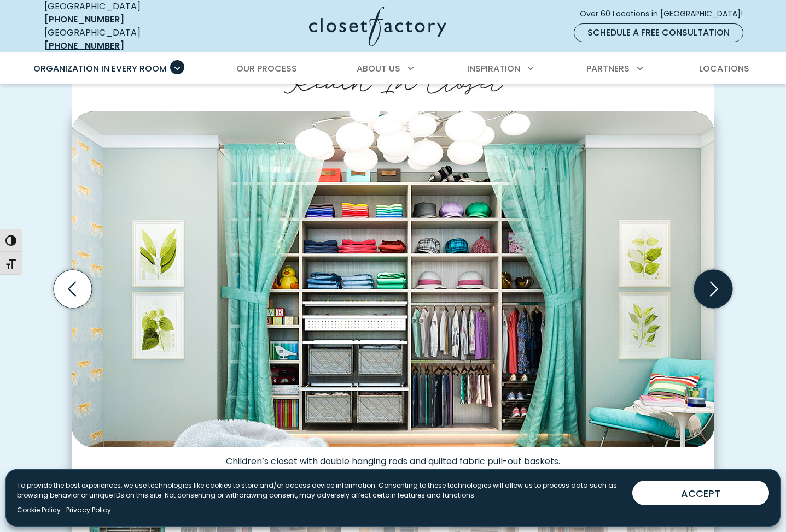  I want to click on button: ACCEPT, so click(700, 493).